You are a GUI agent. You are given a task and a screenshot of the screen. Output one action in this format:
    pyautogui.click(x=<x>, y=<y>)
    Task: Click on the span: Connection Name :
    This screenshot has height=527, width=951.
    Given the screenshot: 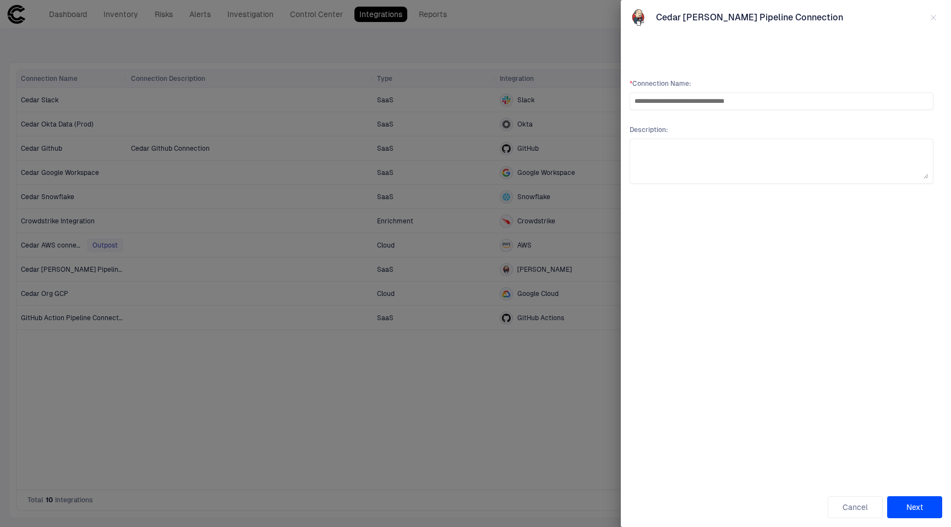 What is the action you would take?
    pyautogui.click(x=781, y=84)
    